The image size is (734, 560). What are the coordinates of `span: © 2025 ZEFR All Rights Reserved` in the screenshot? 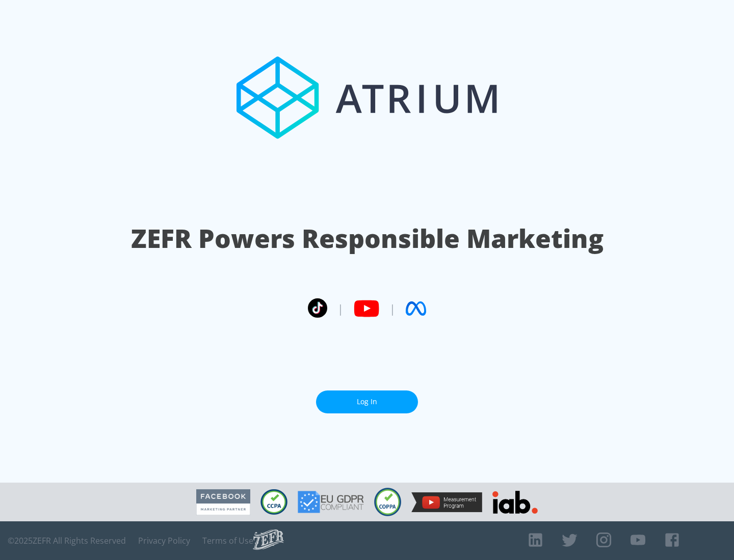 It's located at (67, 541).